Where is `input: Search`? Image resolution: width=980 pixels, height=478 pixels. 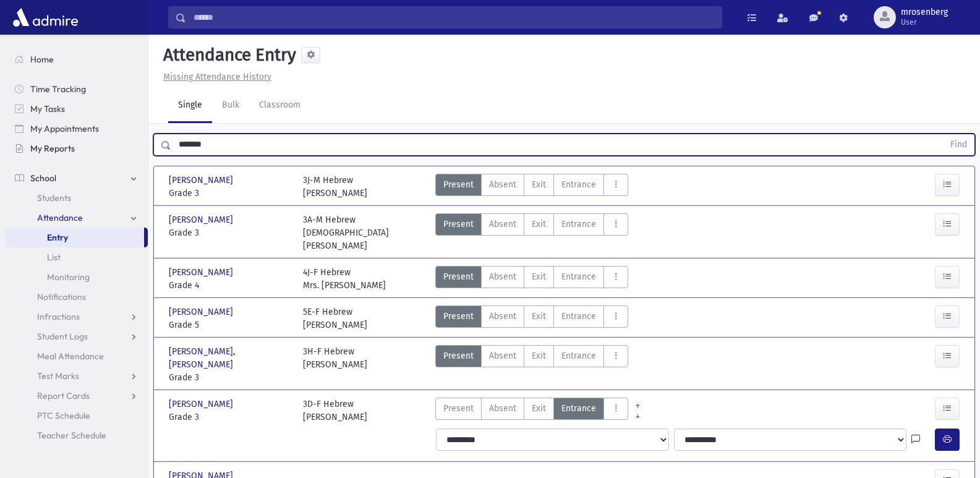 input: Search is located at coordinates (454, 18).